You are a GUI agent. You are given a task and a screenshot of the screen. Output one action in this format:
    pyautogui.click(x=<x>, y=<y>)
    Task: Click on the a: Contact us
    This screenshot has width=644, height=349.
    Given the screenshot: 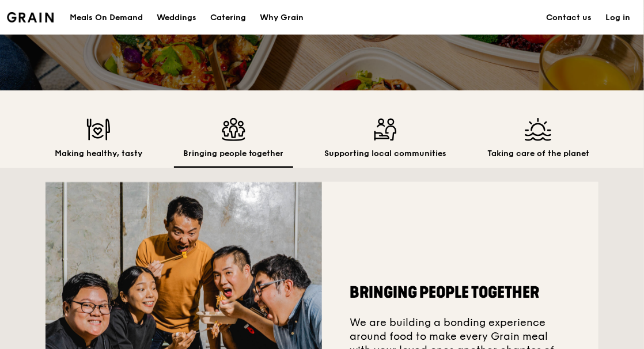 What is the action you would take?
    pyautogui.click(x=568, y=17)
    